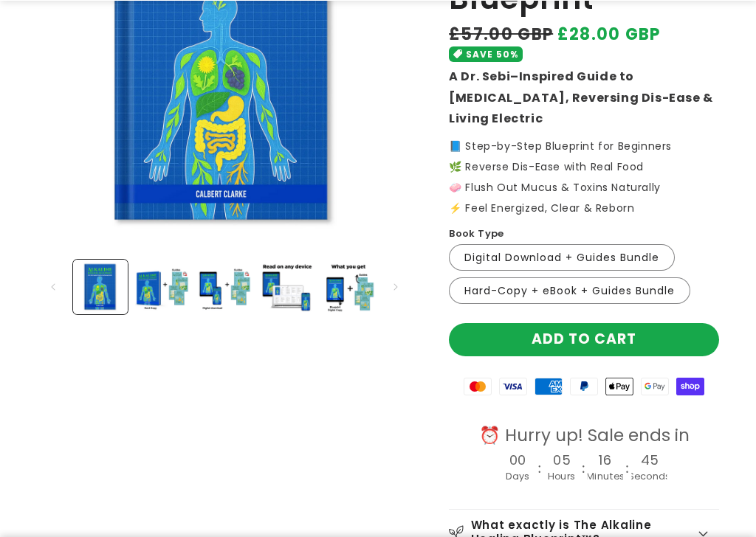 The image size is (756, 537). What do you see at coordinates (501, 34) in the screenshot?
I see `s: £57.00 GBP` at bounding box center [501, 34].